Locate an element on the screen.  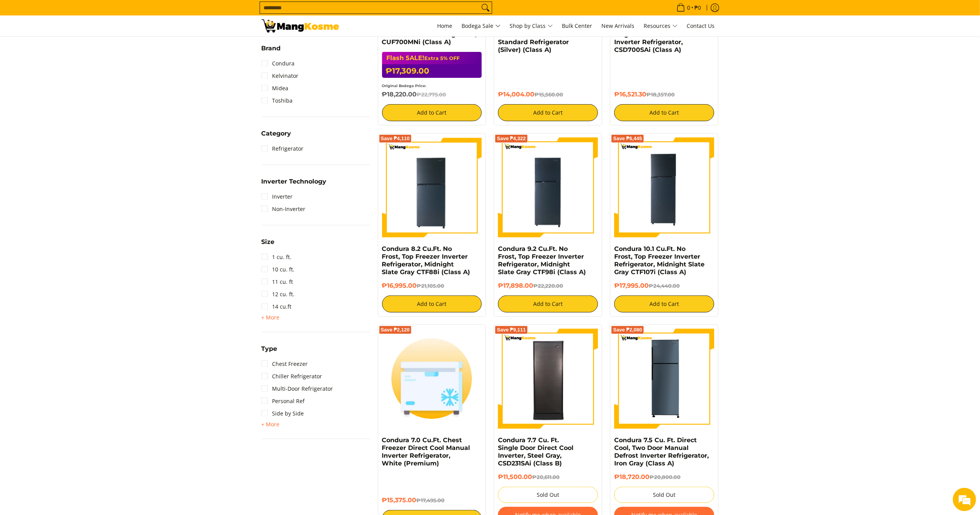
span: New Arrivals is located at coordinates (618, 25).